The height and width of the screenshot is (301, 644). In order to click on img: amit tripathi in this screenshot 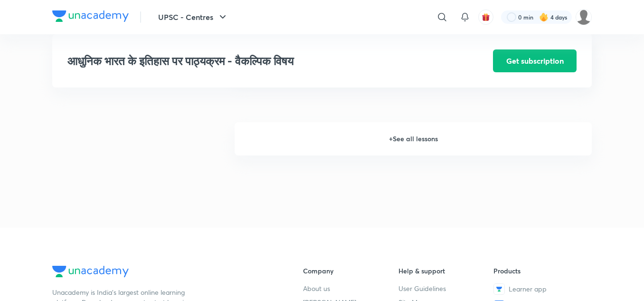, I will do `click(584, 17)`.